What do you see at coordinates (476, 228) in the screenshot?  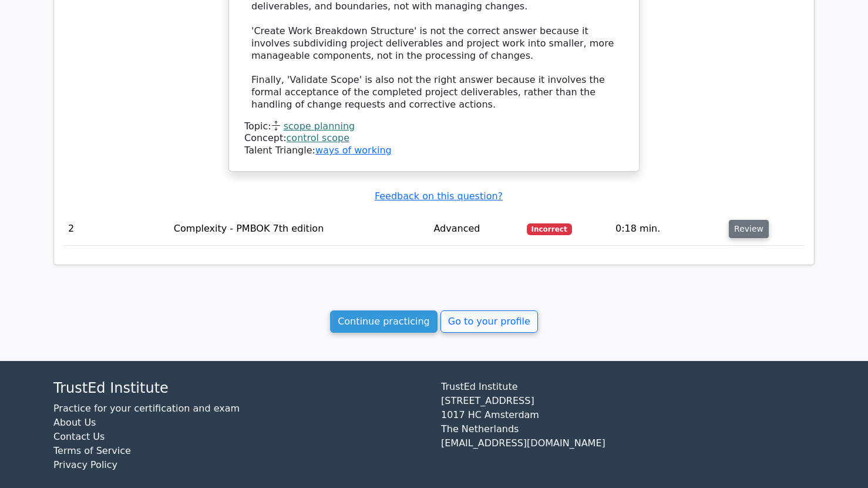 I see `td: Advanced` at bounding box center [476, 228].